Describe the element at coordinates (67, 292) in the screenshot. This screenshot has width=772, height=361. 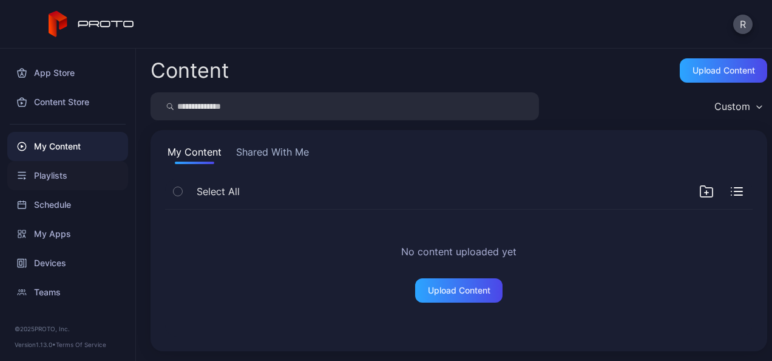
I see `a: Teams` at that location.